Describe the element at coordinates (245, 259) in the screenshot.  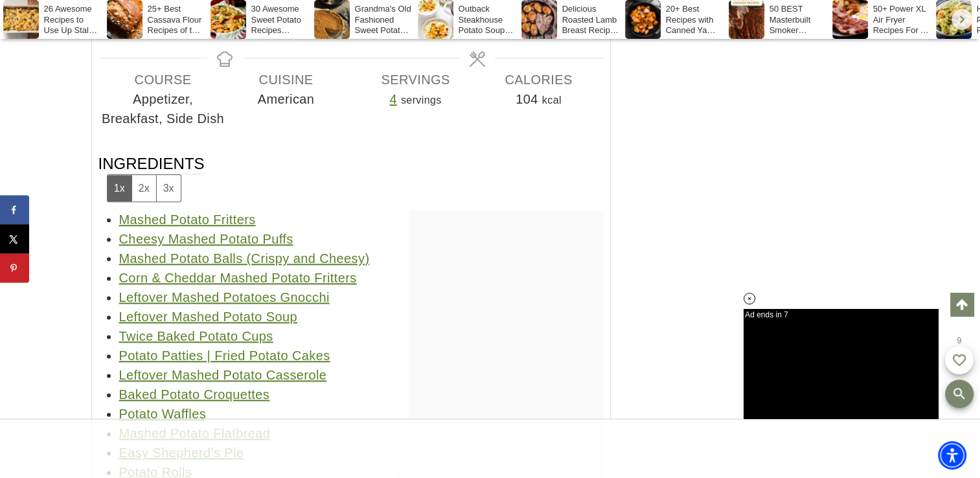
I see `a: Mashed Potato Balls (Crispy and Cheesy)` at that location.